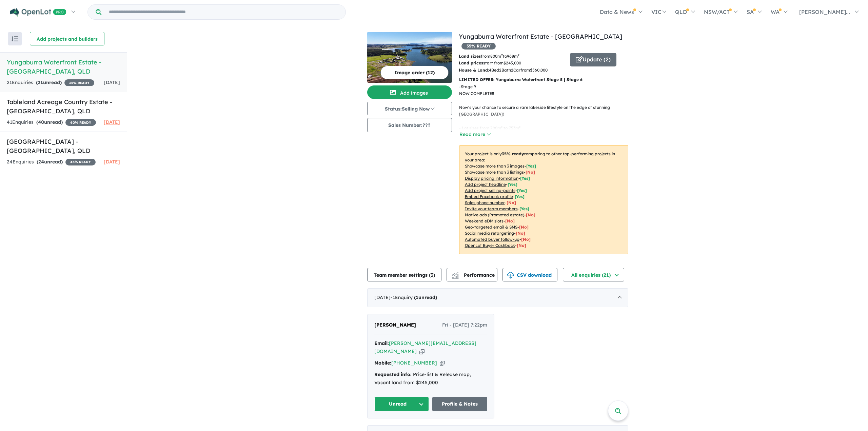 This screenshot has height=431, width=868. What do you see at coordinates (417, 298) in the screenshot?
I see `span: 1` at bounding box center [417, 298].